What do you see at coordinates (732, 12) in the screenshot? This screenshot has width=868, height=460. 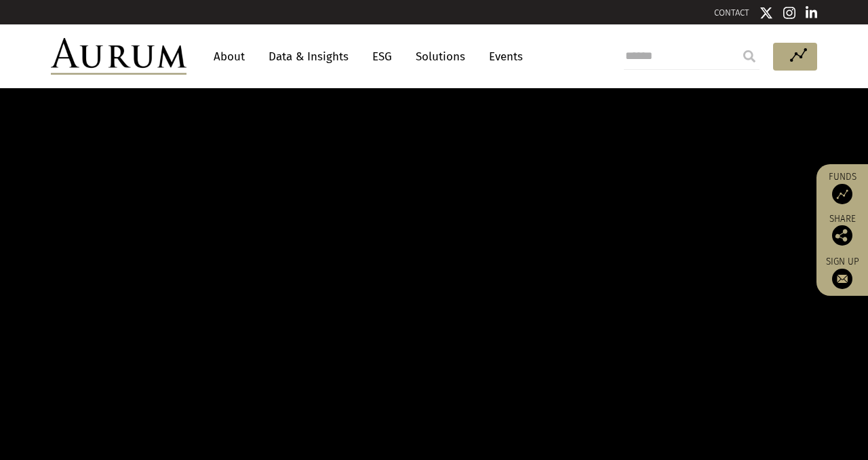 I see `a: CONTACT` at bounding box center [732, 12].